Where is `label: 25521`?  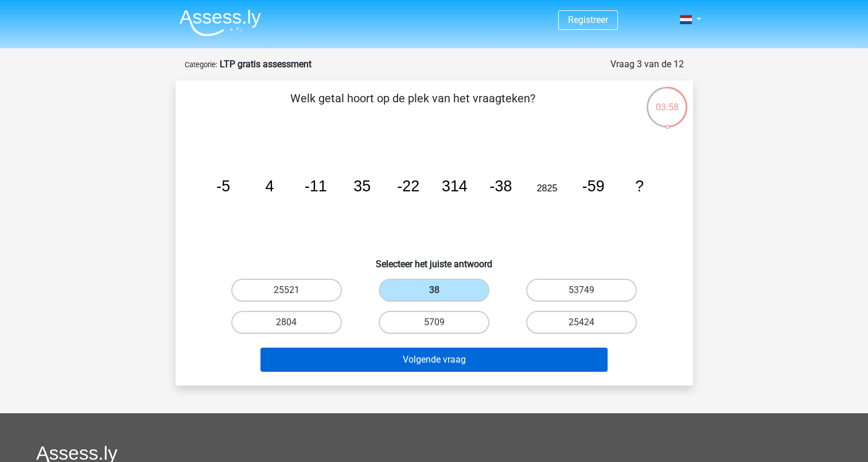 label: 25521 is located at coordinates (286, 290).